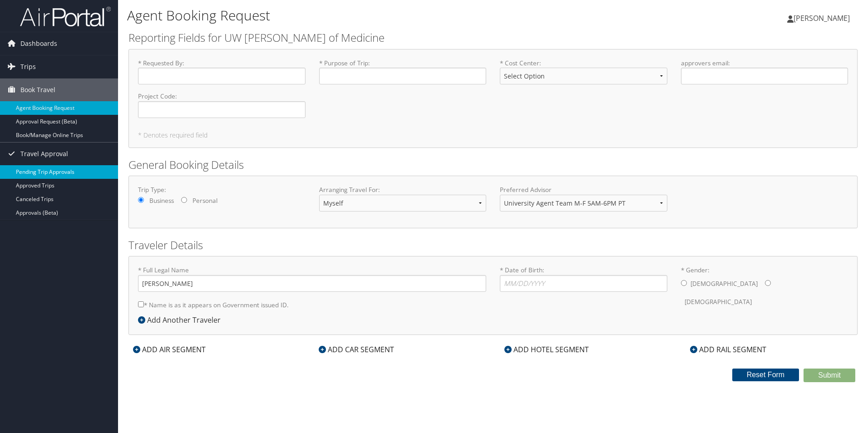  Describe the element at coordinates (493, 135) in the screenshot. I see `h5: * Denotes required field` at that location.